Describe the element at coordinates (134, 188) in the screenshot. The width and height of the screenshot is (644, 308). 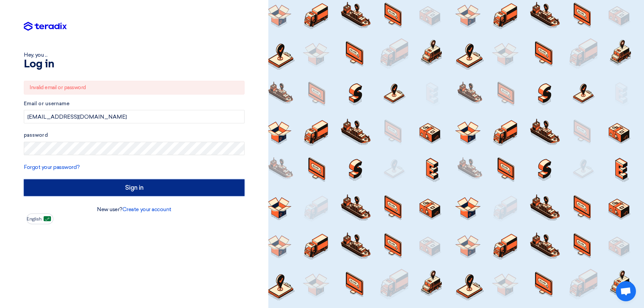
I see `input: Sign in` at that location.